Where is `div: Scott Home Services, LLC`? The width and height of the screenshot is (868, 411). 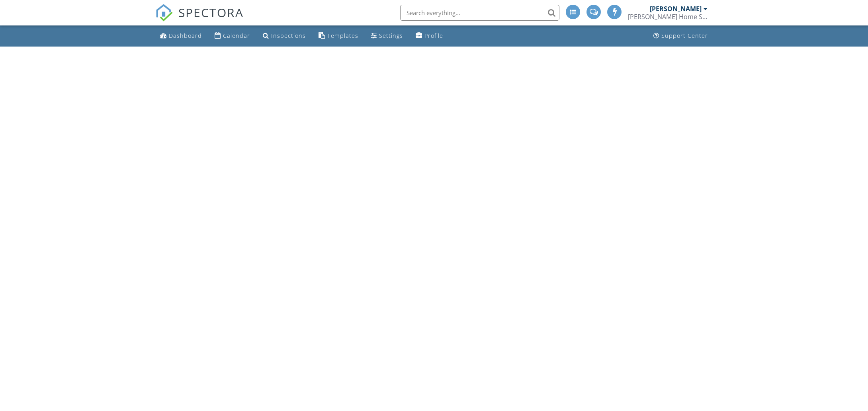 div: Scott Home Services, LLC is located at coordinates (668, 16).